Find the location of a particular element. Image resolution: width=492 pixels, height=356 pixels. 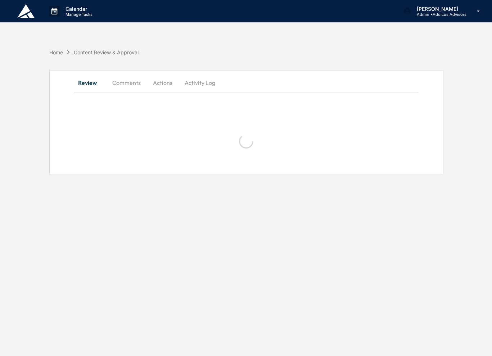

p: Admin • Addicus Advisors is located at coordinates (438, 14).